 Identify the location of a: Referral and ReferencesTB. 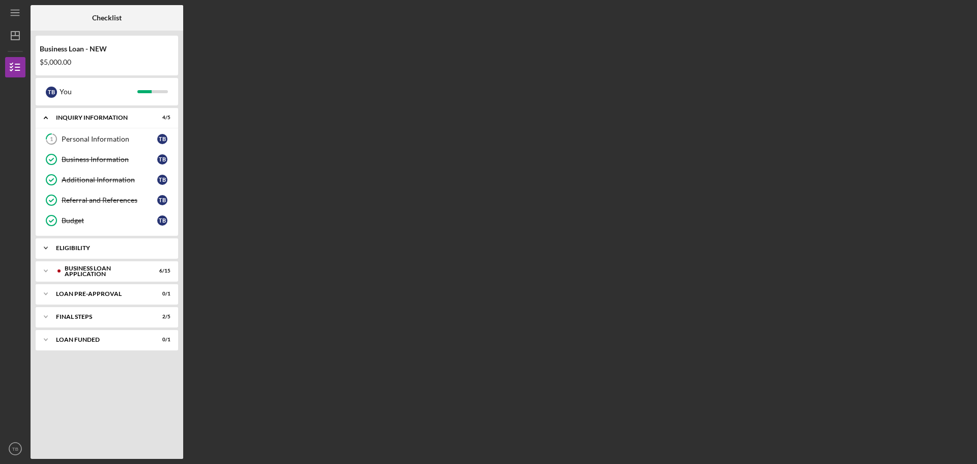
(107, 200).